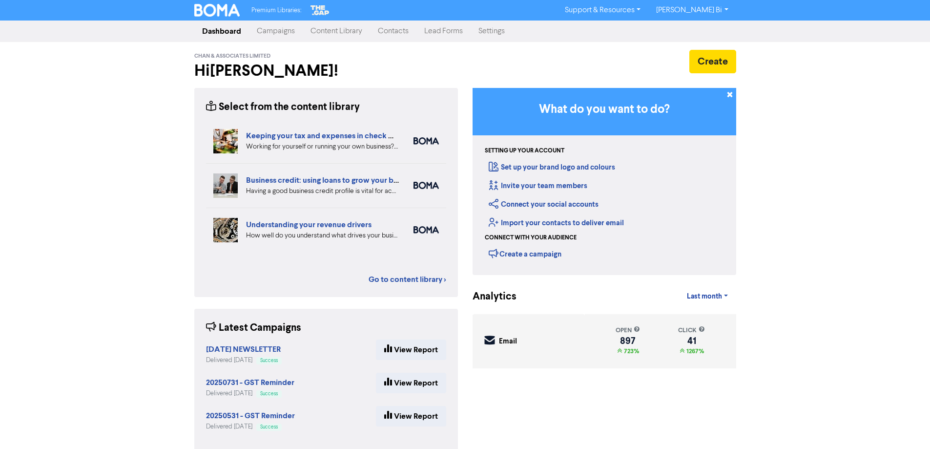 The image size is (930, 449). What do you see at coordinates (232, 56) in the screenshot?
I see `span: Chan & Associates Limited` at bounding box center [232, 56].